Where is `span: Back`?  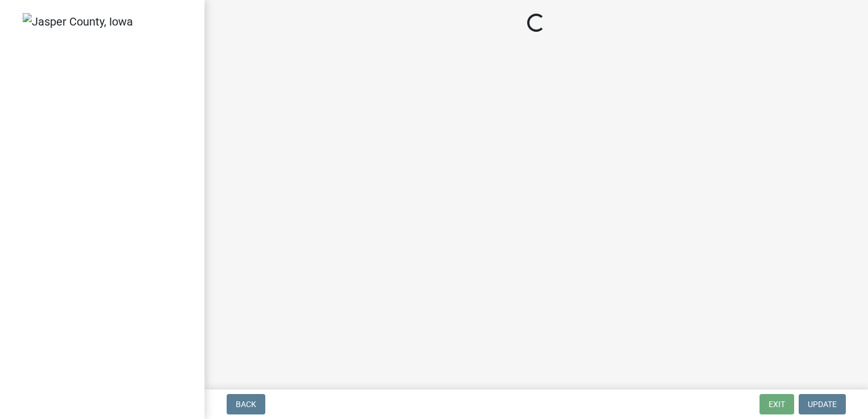
span: Back is located at coordinates (246, 404).